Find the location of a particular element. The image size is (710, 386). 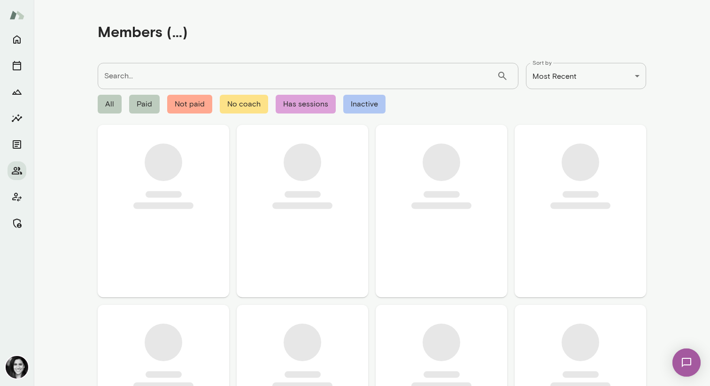

span: Paid is located at coordinates (144, 104).